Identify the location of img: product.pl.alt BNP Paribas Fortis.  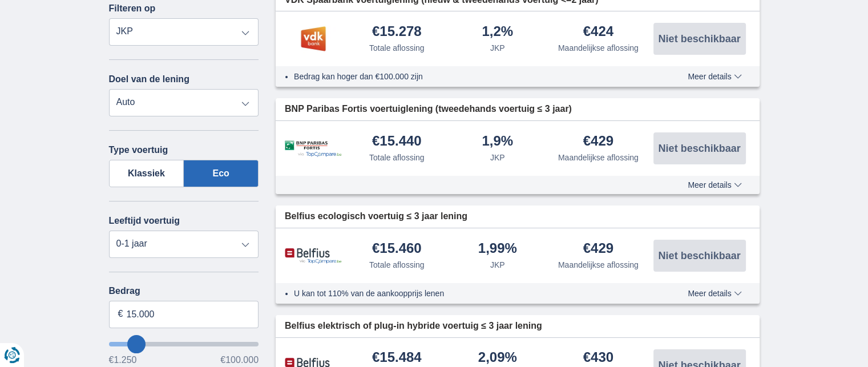
(313, 148).